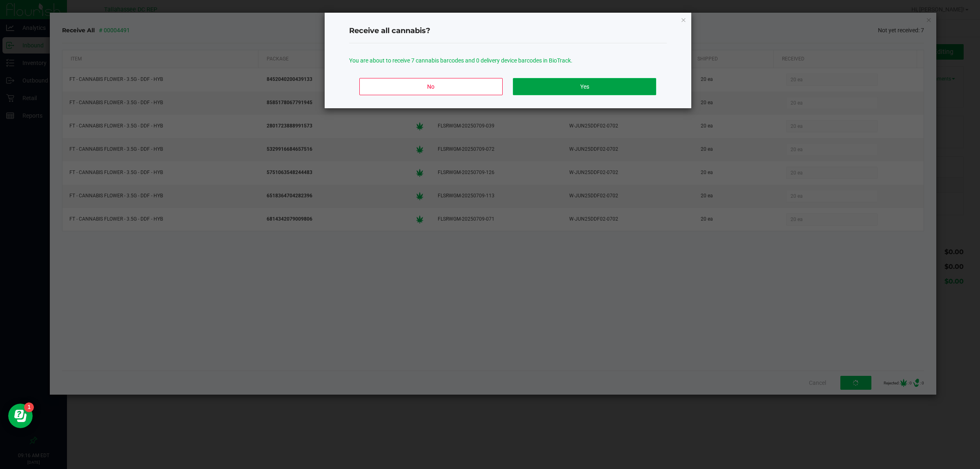 The width and height of the screenshot is (980, 469). What do you see at coordinates (5, 5) in the screenshot?
I see `span: 1` at bounding box center [5, 5].